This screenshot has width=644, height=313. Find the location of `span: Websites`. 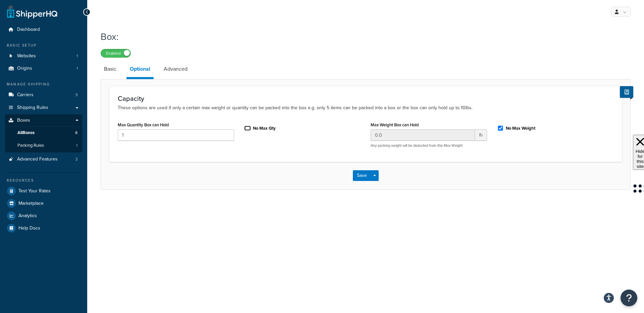

span: Websites is located at coordinates (27, 56).